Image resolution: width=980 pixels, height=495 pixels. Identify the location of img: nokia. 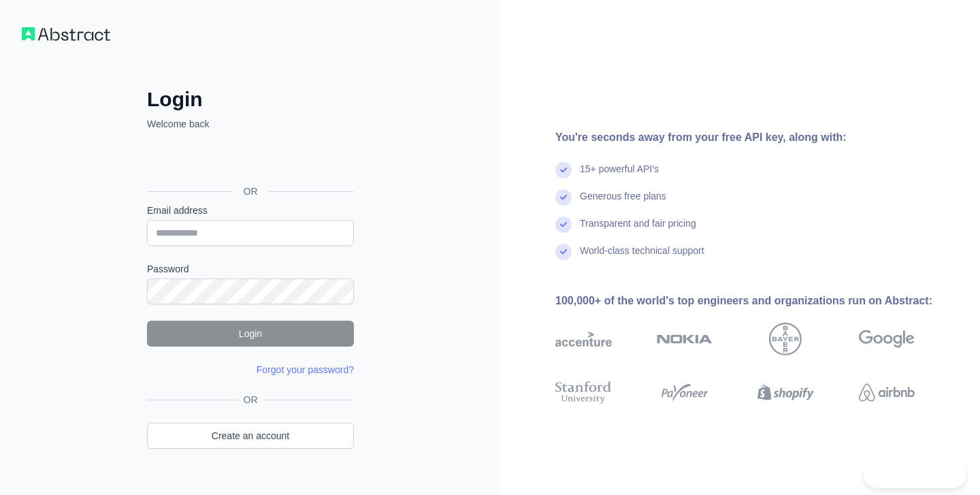
(684, 339).